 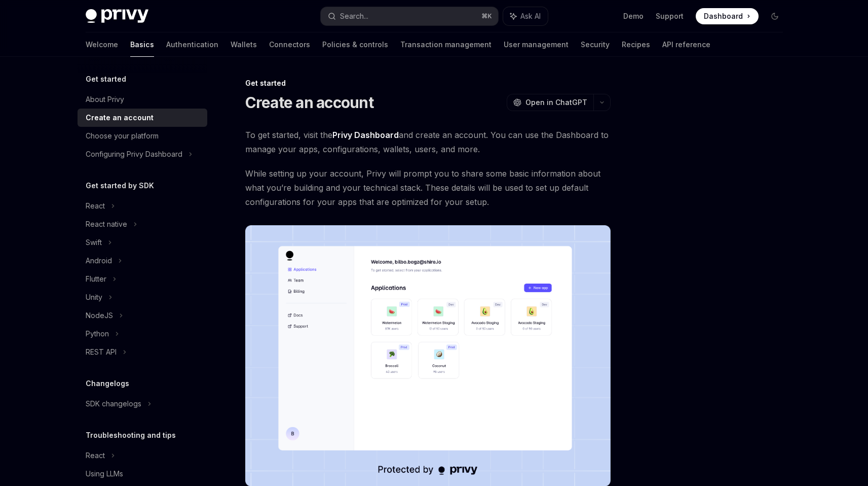 I want to click on a: Recipes, so click(x=636, y=44).